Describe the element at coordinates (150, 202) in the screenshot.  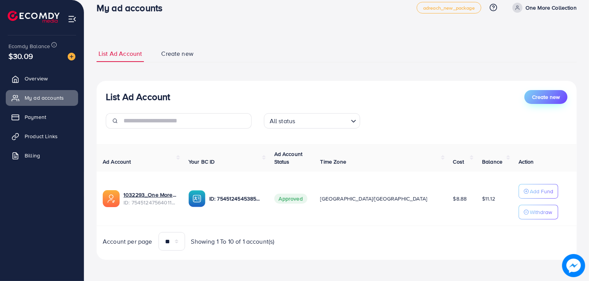
I see `span: ID: 7545124756401160209` at that location.